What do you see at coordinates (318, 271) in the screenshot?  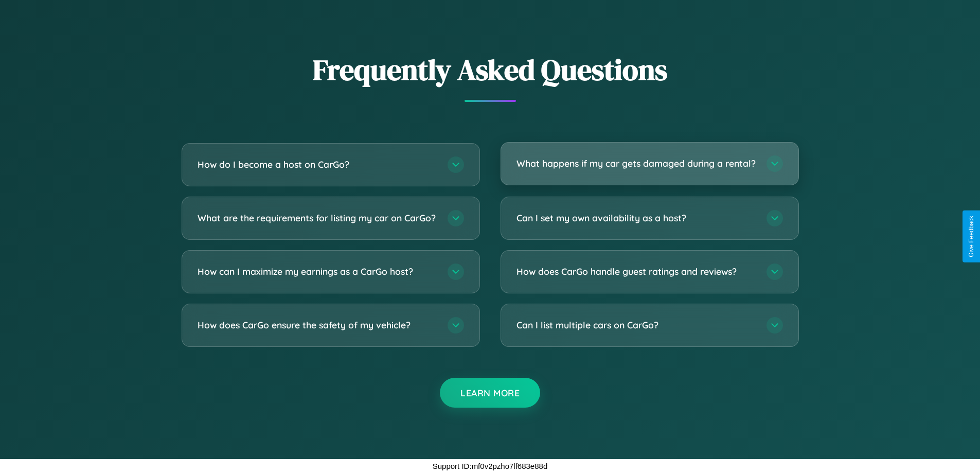 I see `h3: How can I maximize my earnings as a CarGo host?` at bounding box center [318, 271].